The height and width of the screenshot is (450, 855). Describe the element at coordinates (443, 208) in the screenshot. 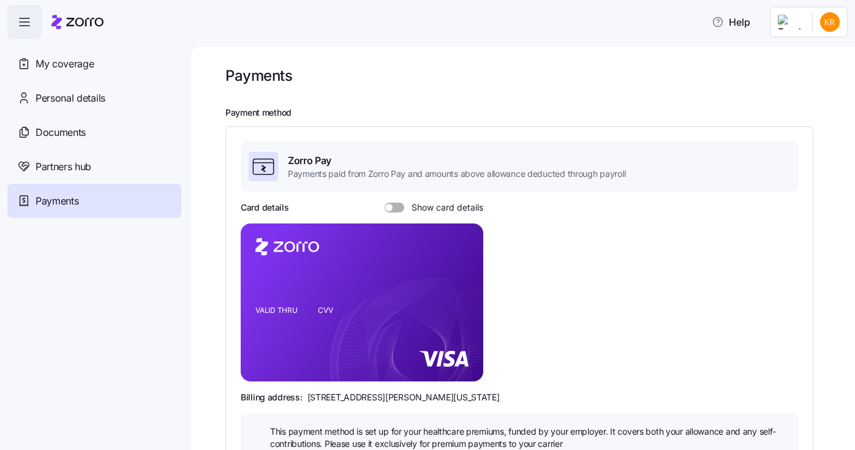

I see `span: Show card details` at that location.